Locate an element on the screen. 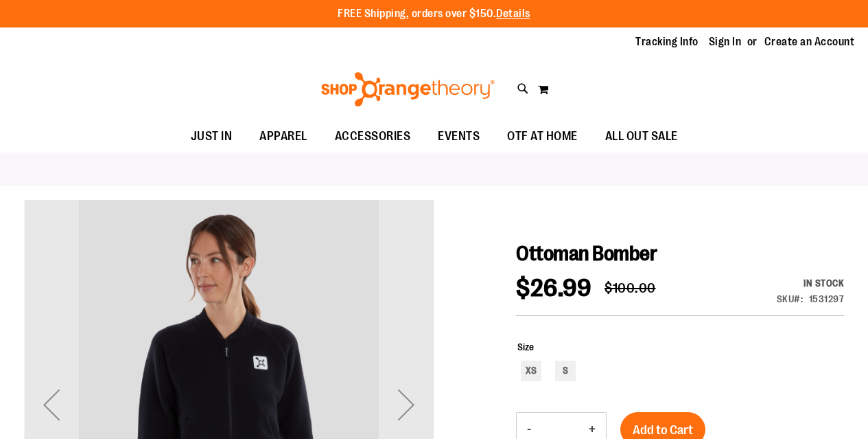  a: Tracking Info is located at coordinates (667, 42).